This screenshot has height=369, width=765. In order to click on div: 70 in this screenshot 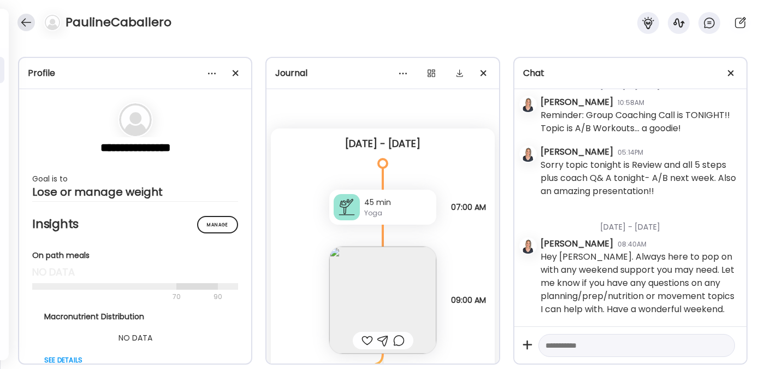, I will do `click(121, 297)`.